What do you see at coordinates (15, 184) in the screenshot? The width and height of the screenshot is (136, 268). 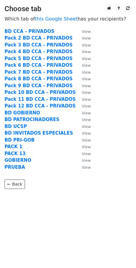 I see `a: ← Back` at bounding box center [15, 184].